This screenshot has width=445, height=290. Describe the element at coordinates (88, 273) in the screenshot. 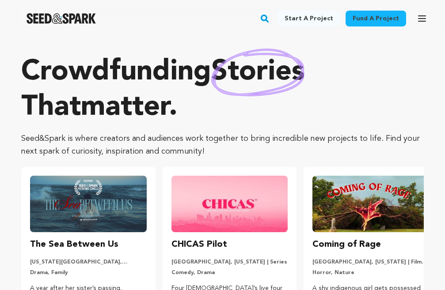

I see `p: Drama, Family` at that location.